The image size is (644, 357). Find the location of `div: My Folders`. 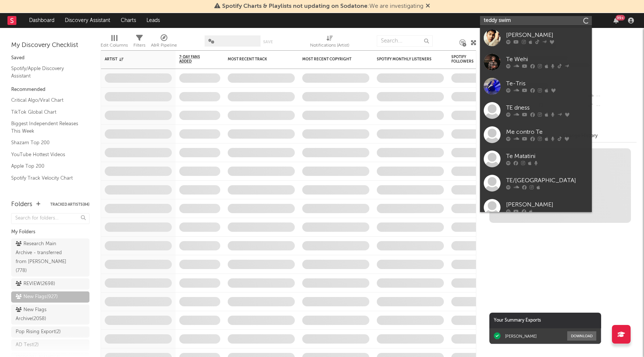

div: My Folders is located at coordinates (50, 232).